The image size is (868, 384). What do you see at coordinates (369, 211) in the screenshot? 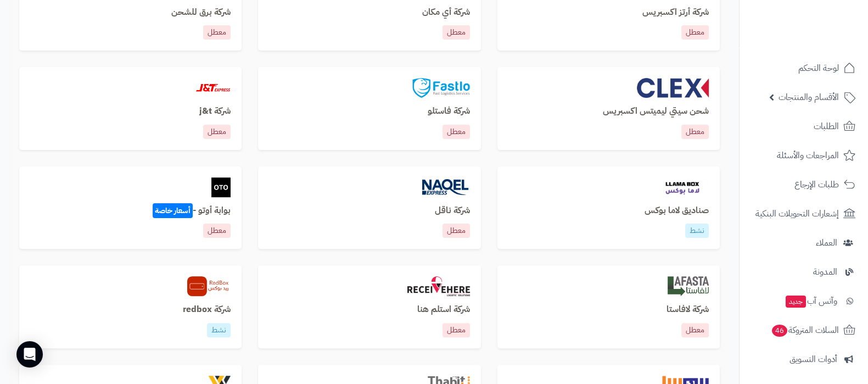
I see `h3: شركة ناقل` at bounding box center [369, 211].